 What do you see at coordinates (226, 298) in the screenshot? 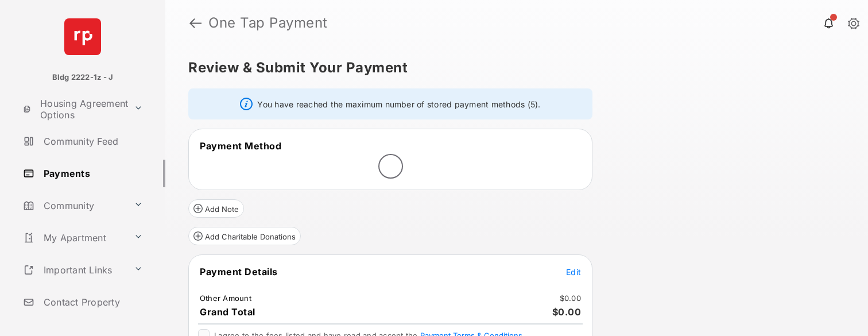
I see `td: Other Amount` at bounding box center [226, 298].